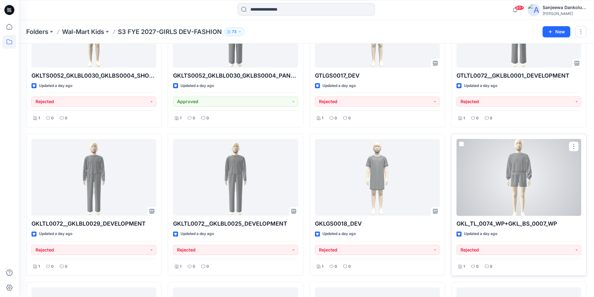 The width and height of the screenshot is (594, 297). What do you see at coordinates (83, 32) in the screenshot?
I see `a: Wal-Mart Kids` at bounding box center [83, 32].